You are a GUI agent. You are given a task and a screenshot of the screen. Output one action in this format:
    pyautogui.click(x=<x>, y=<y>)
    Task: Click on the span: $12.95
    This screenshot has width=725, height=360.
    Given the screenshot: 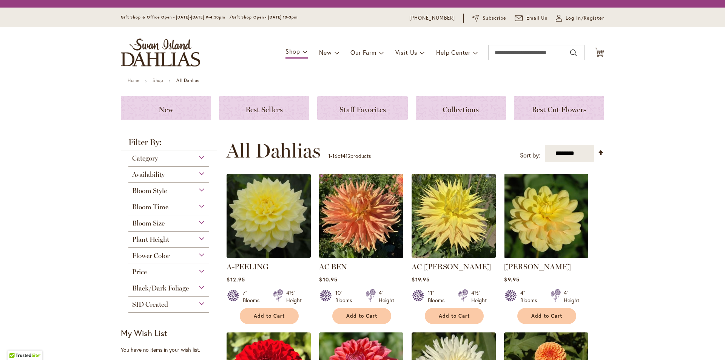 What is the action you would take?
    pyautogui.click(x=236, y=279)
    